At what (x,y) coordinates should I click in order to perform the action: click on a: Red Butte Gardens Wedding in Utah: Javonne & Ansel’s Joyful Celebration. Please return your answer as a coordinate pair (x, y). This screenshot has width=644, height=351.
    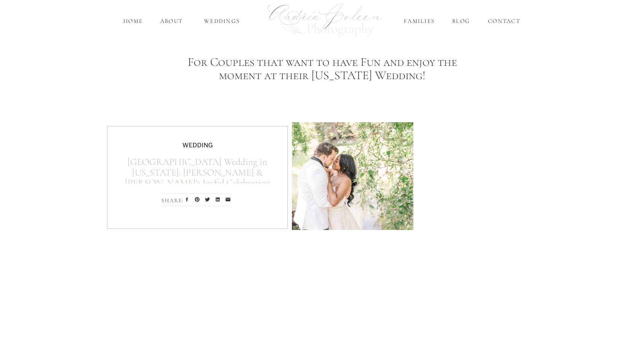
    Looking at the image, I should click on (353, 176).